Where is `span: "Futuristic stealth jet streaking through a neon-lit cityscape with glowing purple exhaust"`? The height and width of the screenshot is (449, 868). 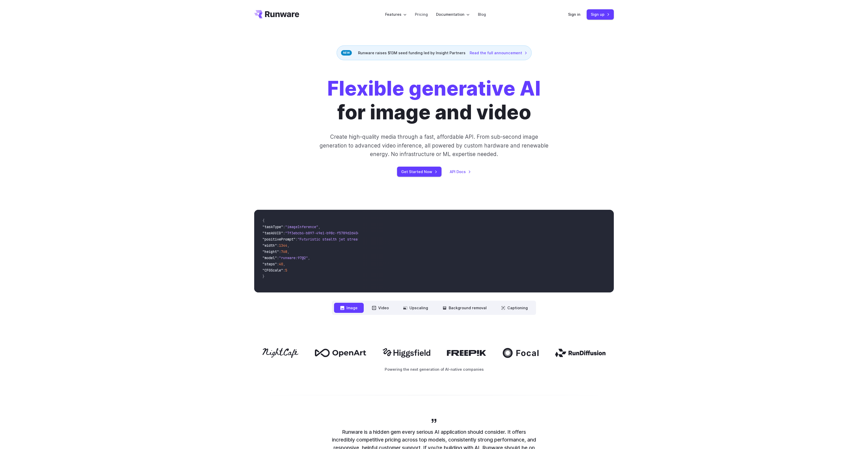
span: "Futuristic stealth jet streaking through a neon-lit cityscape with glowing purple exhaust" is located at coordinates (392, 239).